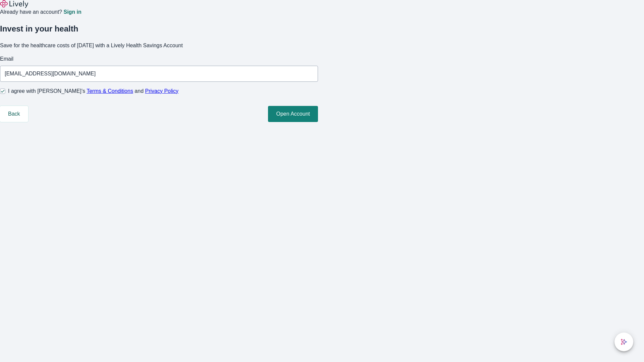 Image resolution: width=644 pixels, height=362 pixels. What do you see at coordinates (293, 114) in the screenshot?
I see `button: Open Account` at bounding box center [293, 114].